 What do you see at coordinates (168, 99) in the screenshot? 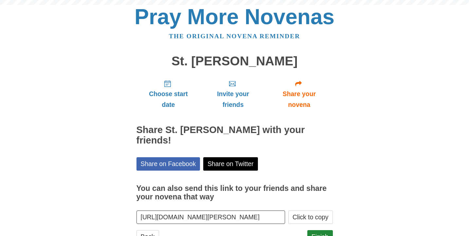
I see `span: Choose start date` at bounding box center [168, 99].